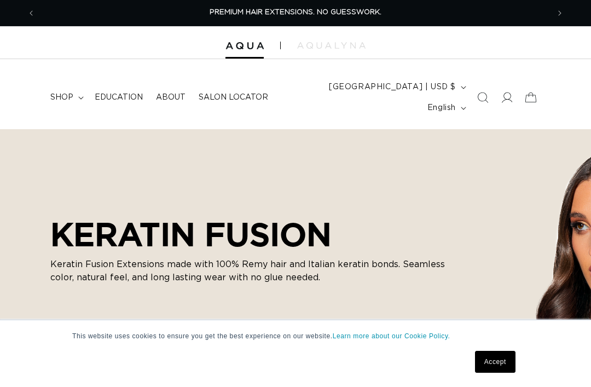  Describe the element at coordinates (62, 97) in the screenshot. I see `span: shop` at that location.